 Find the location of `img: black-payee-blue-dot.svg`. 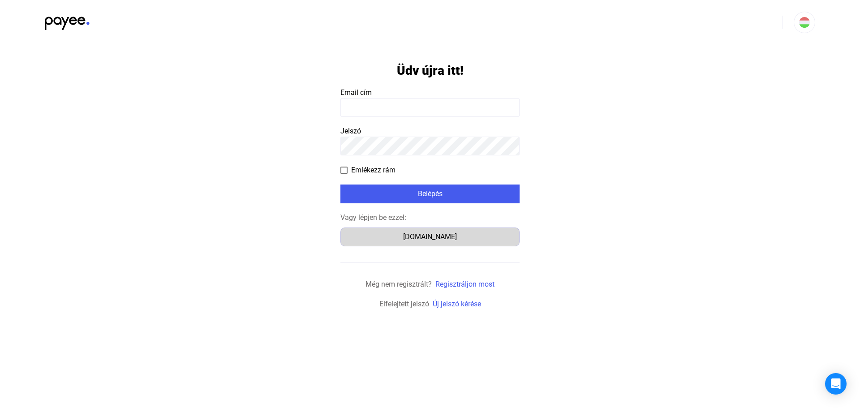

img: black-payee-blue-dot.svg is located at coordinates (67, 21).